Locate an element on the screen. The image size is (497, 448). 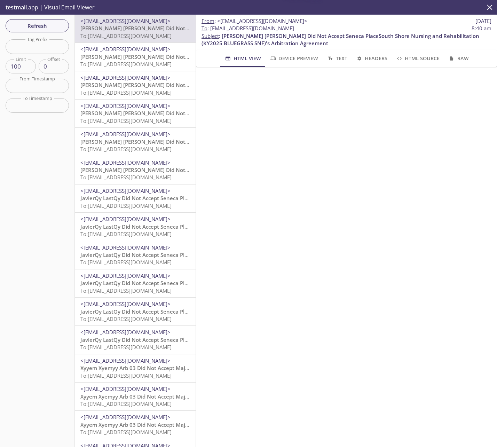
span: From is located at coordinates (208, 21).